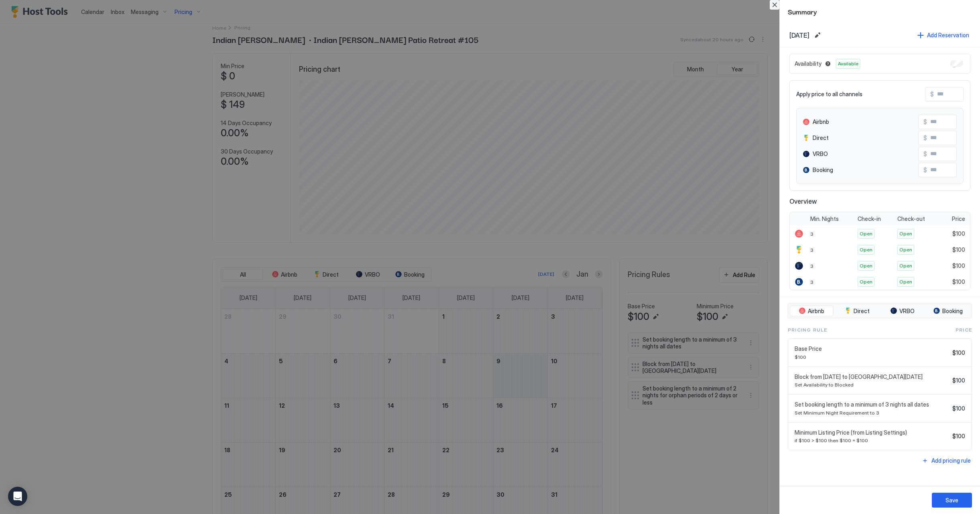 Image resolution: width=980 pixels, height=514 pixels. What do you see at coordinates (17, 497) in the screenshot?
I see `div: Open Intercom Messenger` at bounding box center [17, 497].